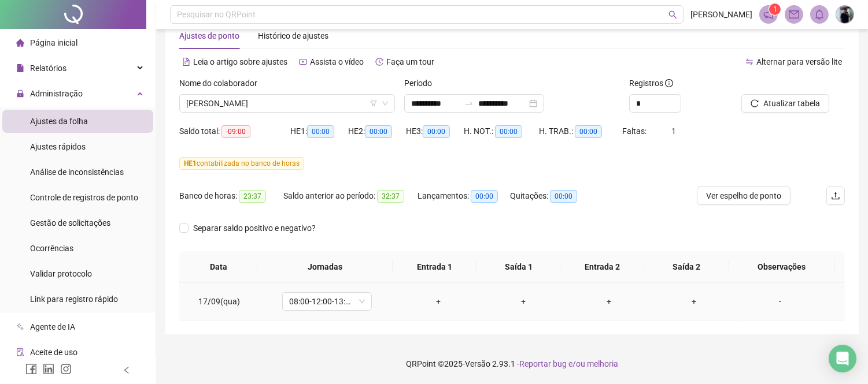 The width and height of the screenshot is (868, 384). What do you see at coordinates (374, 103) in the screenshot?
I see `span: filter` at bounding box center [374, 103].